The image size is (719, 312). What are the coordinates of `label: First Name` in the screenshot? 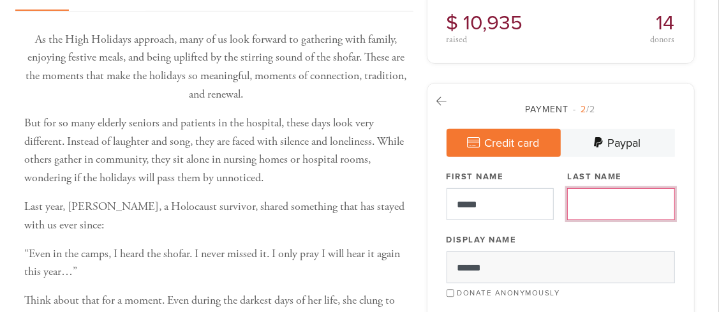 It's located at (475, 177).